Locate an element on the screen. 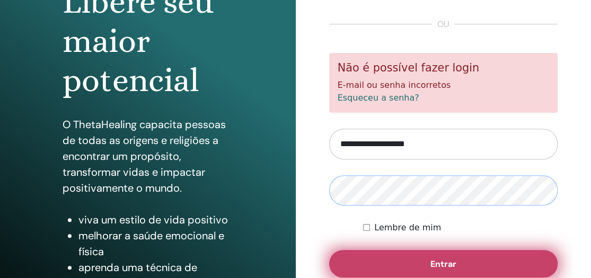 The width and height of the screenshot is (591, 278). font: Lembre de mim is located at coordinates (408, 227).